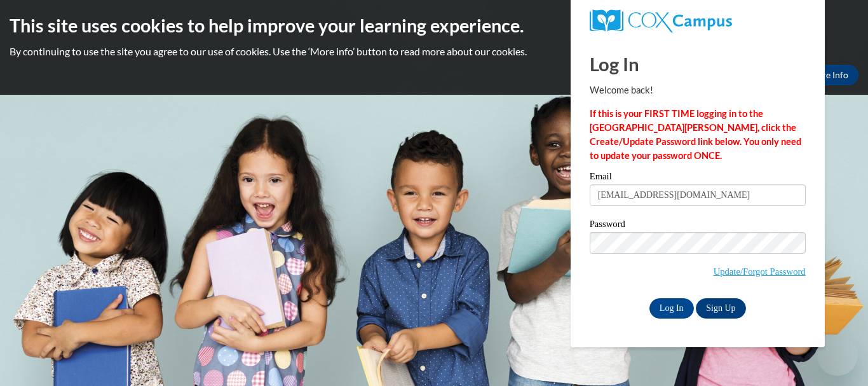  I want to click on input: Log In, so click(672, 309).